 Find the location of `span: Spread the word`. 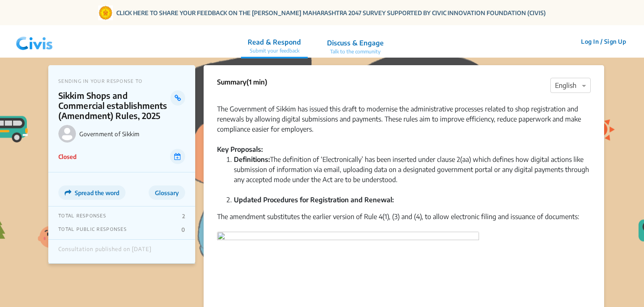

span: Spread the word is located at coordinates (97, 193).